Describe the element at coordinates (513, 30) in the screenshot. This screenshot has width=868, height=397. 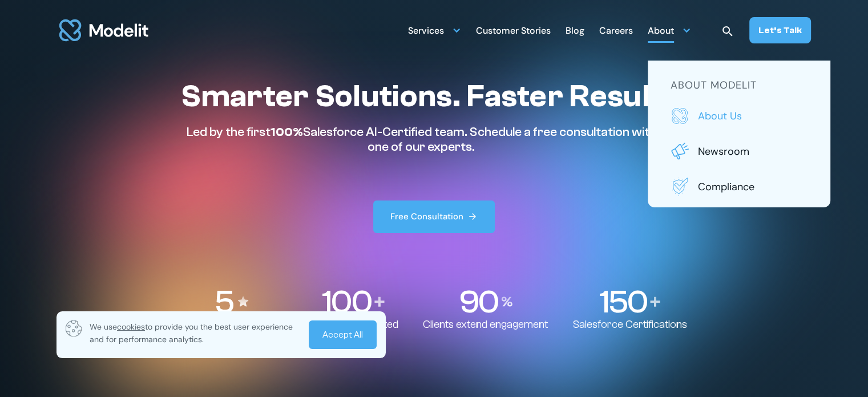
I see `a: Customer Stories` at that location.